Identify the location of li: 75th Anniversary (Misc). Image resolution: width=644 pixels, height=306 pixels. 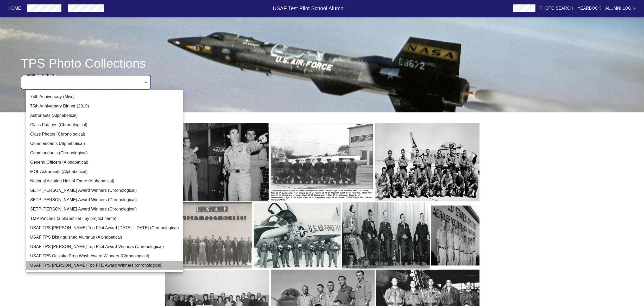
(104, 97).